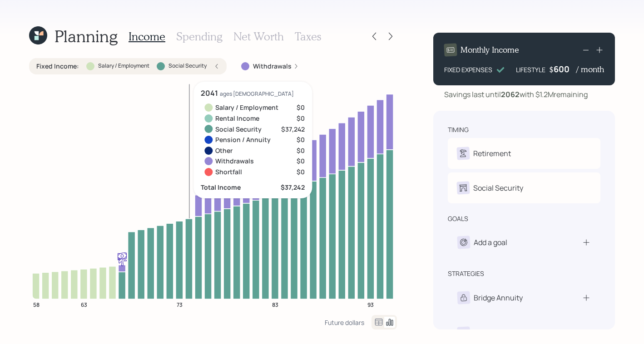 Image resolution: width=644 pixels, height=344 pixels. Describe the element at coordinates (590, 69) in the screenshot. I see `h4: / month` at that location.